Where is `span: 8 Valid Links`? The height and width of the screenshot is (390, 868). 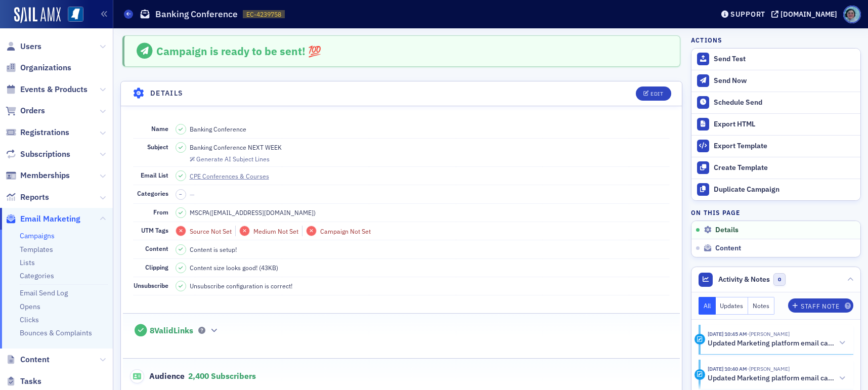 span: 8 Valid Links is located at coordinates (172, 331).